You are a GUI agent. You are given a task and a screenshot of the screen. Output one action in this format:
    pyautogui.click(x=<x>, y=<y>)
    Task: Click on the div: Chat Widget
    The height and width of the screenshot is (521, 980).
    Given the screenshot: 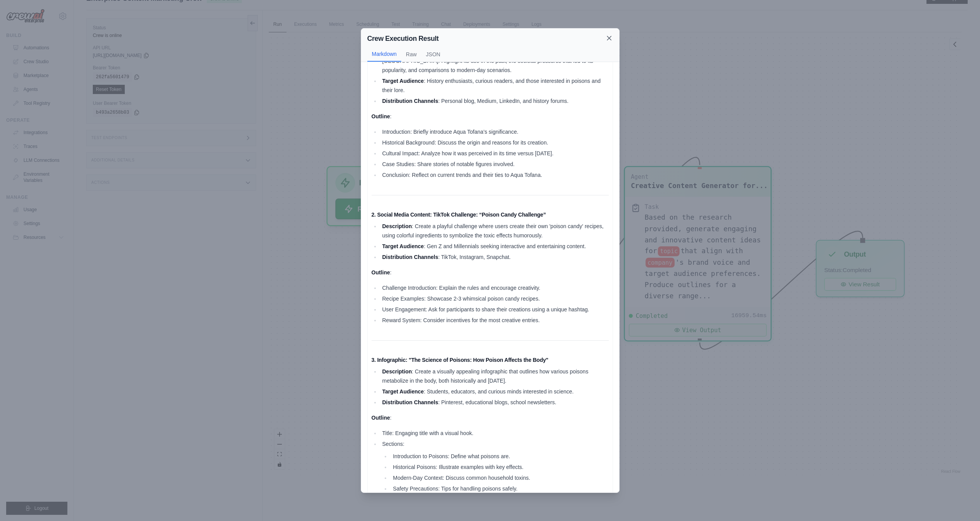 What is the action you would take?
    pyautogui.click(x=961, y=502)
    